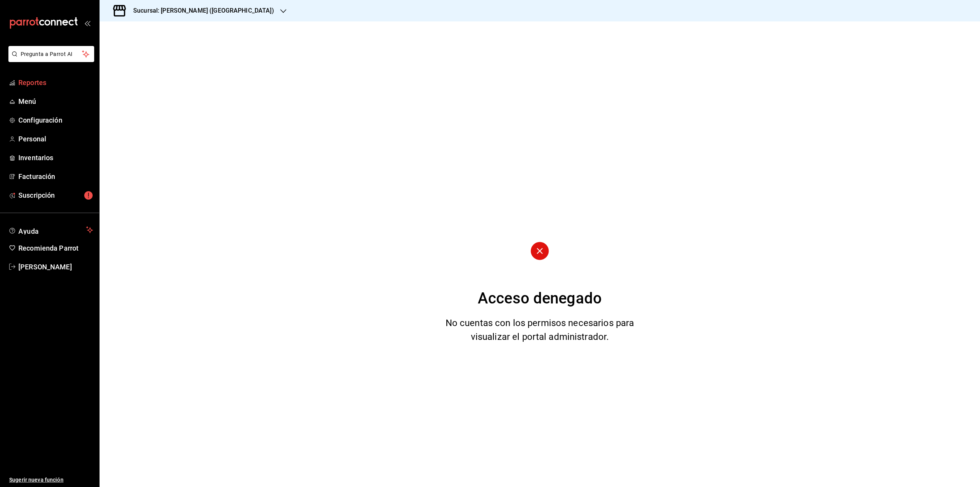 This screenshot has width=980, height=487. I want to click on button: open_drawer_menu, so click(88, 23).